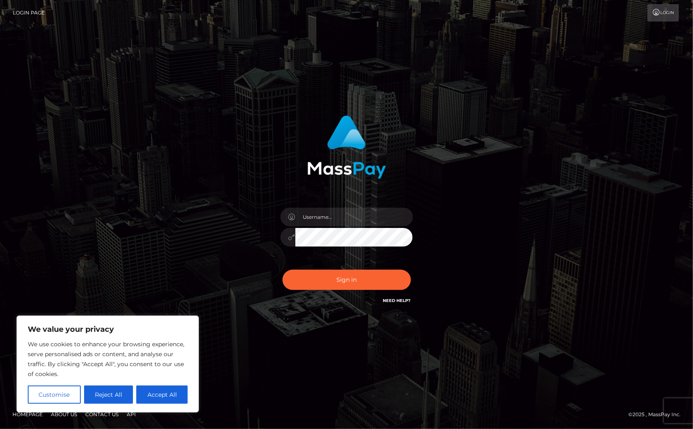 The image size is (693, 429). What do you see at coordinates (162, 395) in the screenshot?
I see `button: Accept All` at bounding box center [162, 395].